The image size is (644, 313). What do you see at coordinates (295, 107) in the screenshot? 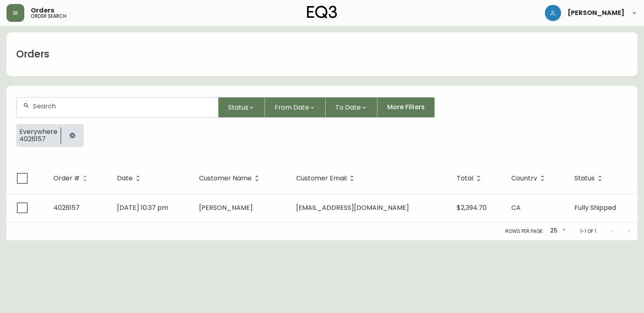
I see `button: From Date` at bounding box center [295, 107].